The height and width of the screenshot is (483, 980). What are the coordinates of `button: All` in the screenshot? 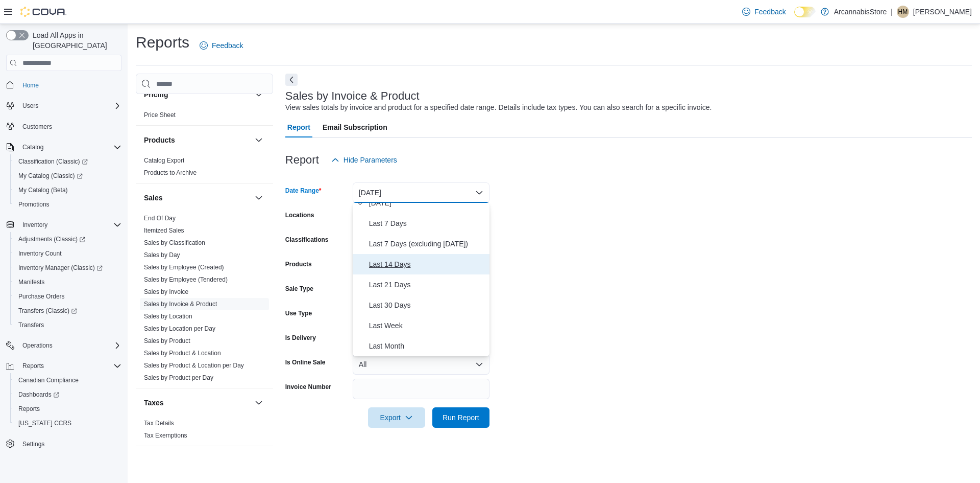 It's located at (421, 364).